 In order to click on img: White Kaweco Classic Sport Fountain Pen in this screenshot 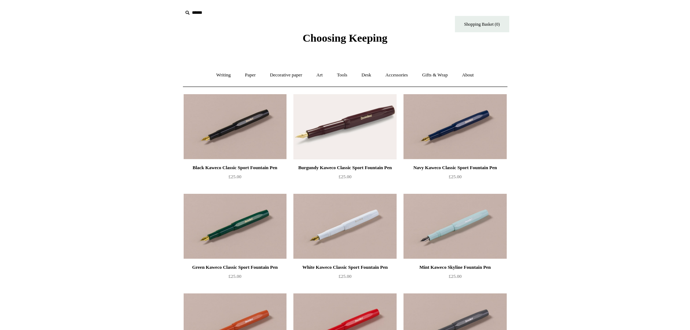, I will do `click(345, 227)`.